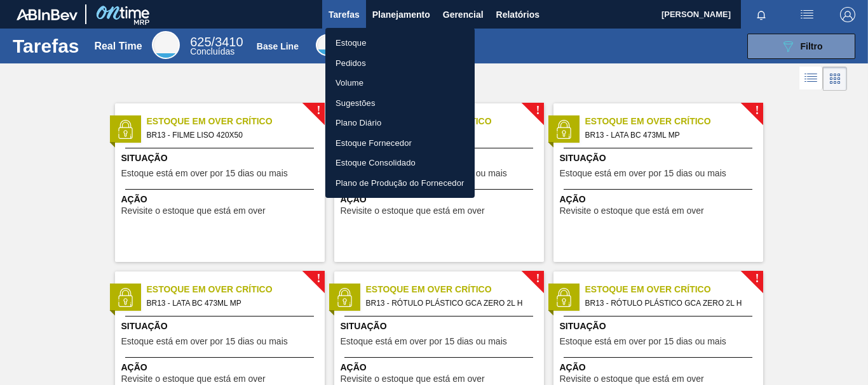 The width and height of the screenshot is (868, 385). I want to click on a: Volume, so click(400, 84).